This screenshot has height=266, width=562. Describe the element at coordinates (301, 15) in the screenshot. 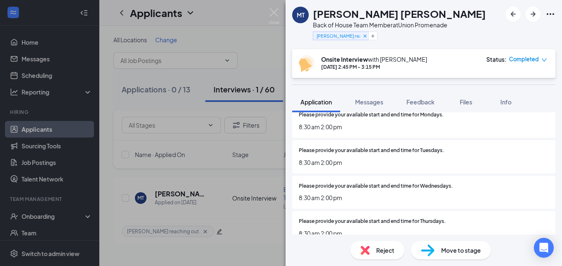

I see `div: MT` at that location.